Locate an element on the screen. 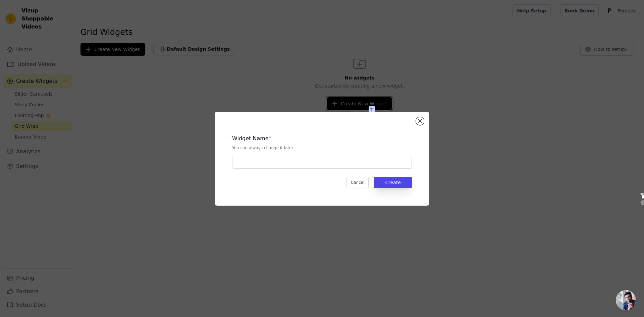 Image resolution: width=644 pixels, height=317 pixels. button: Create is located at coordinates (393, 183).